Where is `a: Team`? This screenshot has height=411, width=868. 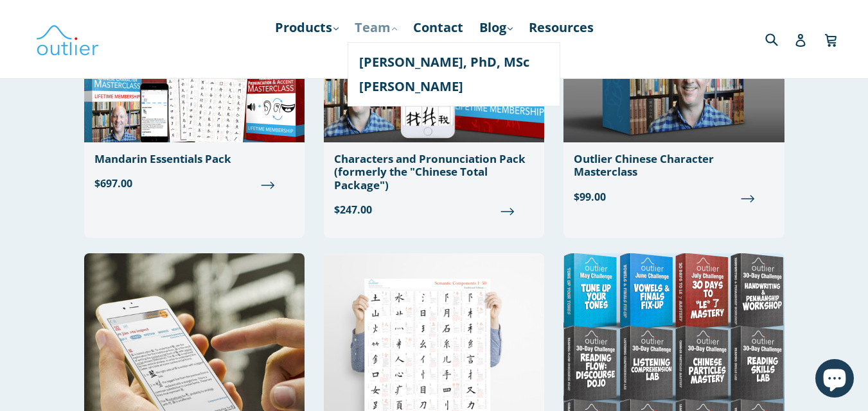 a: Team is located at coordinates (375, 28).